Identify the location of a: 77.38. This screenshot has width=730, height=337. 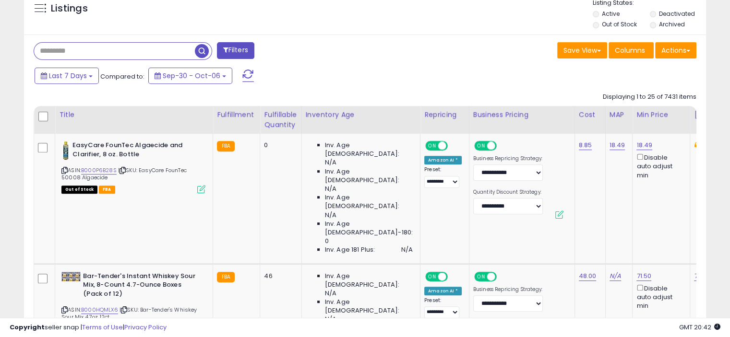
(702, 276).